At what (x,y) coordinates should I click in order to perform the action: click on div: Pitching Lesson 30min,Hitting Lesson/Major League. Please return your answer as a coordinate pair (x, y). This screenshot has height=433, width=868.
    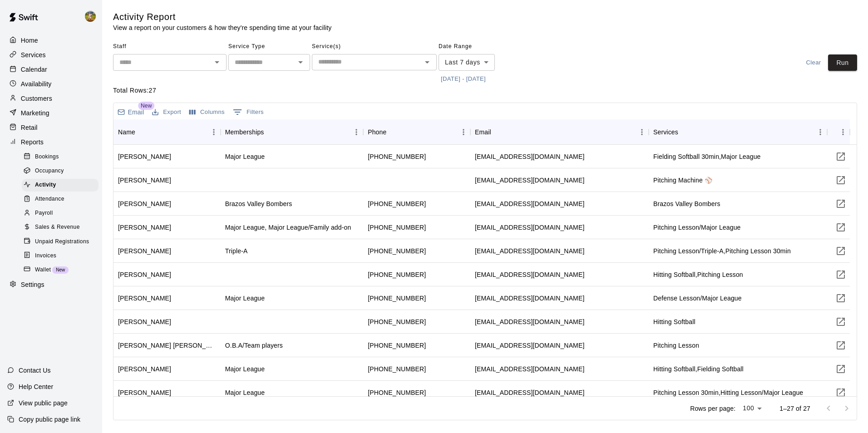
    Looking at the image, I should click on (728, 393).